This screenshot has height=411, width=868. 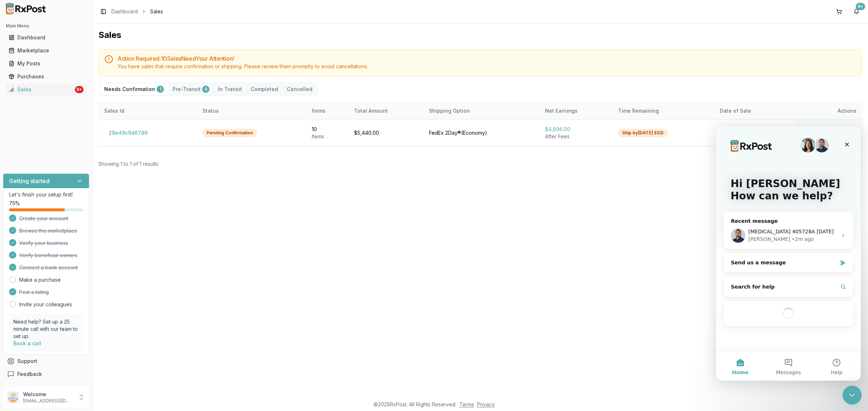 What do you see at coordinates (46, 64) in the screenshot?
I see `button: My Posts` at bounding box center [46, 64].